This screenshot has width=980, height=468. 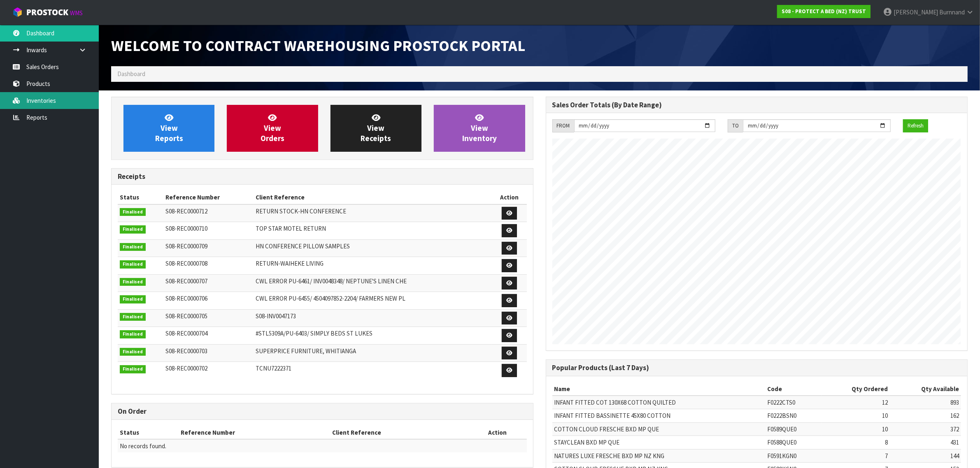 I want to click on span: S08-REC0000709, so click(x=186, y=246).